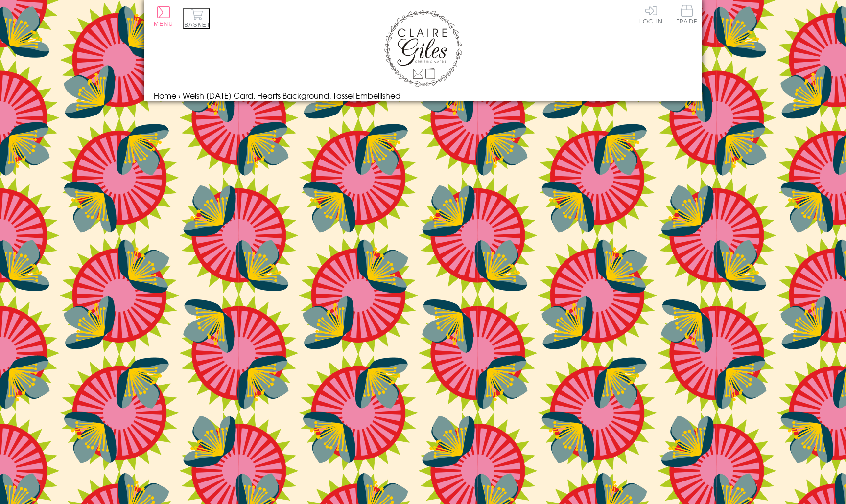 The height and width of the screenshot is (504, 846). Describe the element at coordinates (423, 96) in the screenshot. I see `nav: breadcrumbs` at that location.